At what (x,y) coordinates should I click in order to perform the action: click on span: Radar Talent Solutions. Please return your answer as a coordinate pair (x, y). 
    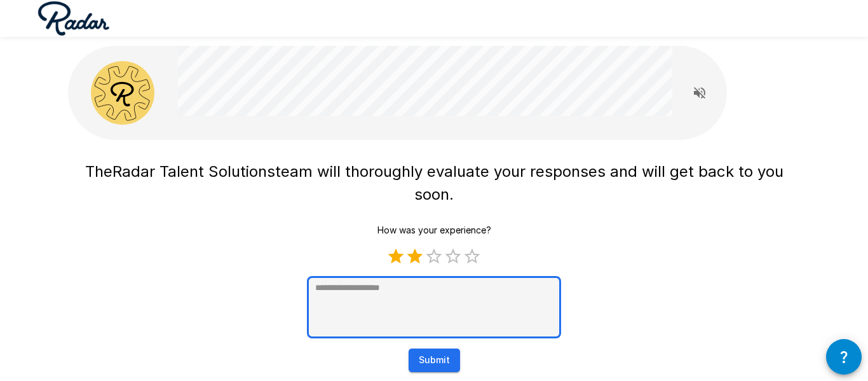
    Looking at the image, I should click on (194, 171).